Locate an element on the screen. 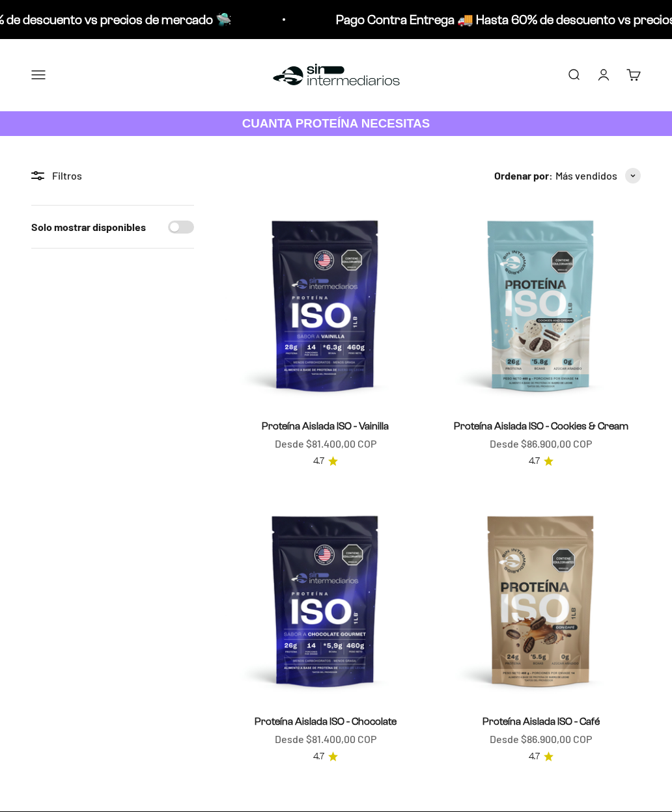 The width and height of the screenshot is (672, 812). img: Proteína Aislada ISO - Café is located at coordinates (541, 600).